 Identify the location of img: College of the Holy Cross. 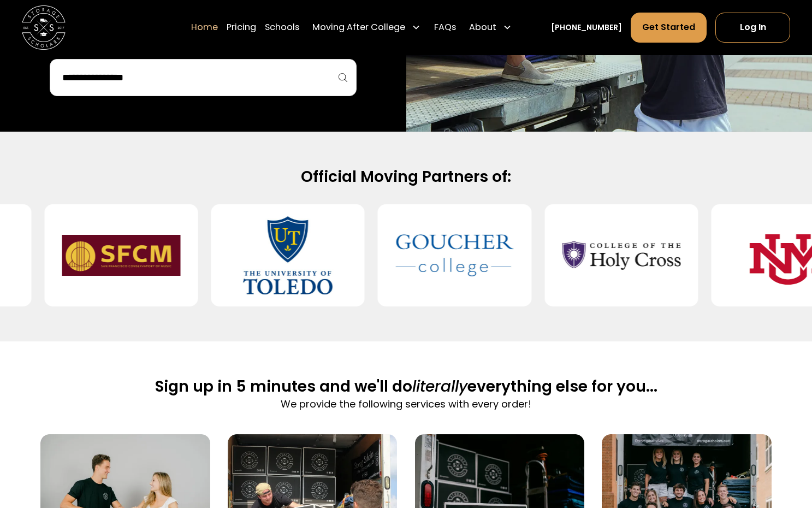
(620, 255).